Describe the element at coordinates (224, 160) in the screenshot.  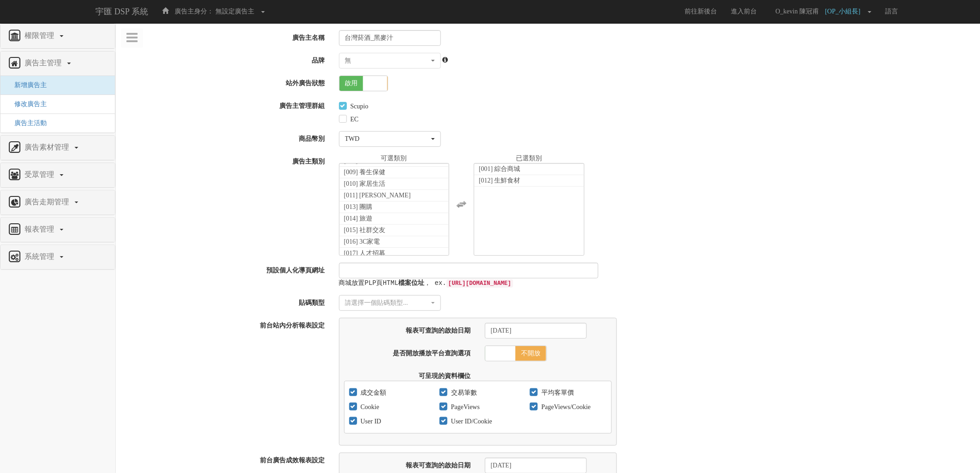
I see `label: 廣告主類別` at that location.